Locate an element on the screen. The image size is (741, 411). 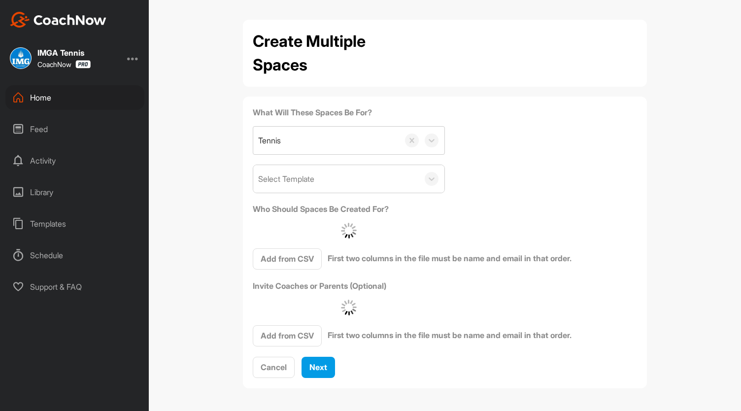
div: Schedule is located at coordinates (75, 255).